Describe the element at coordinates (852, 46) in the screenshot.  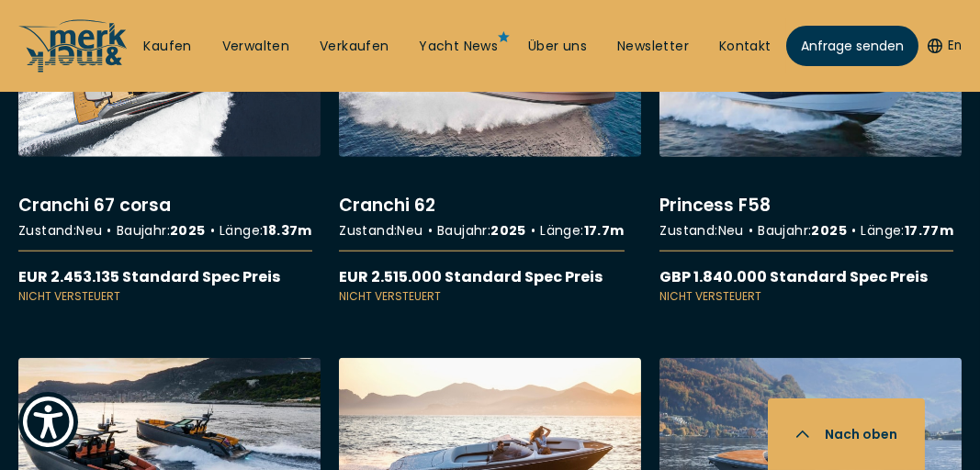
I see `a: Anfrage senden` at that location.